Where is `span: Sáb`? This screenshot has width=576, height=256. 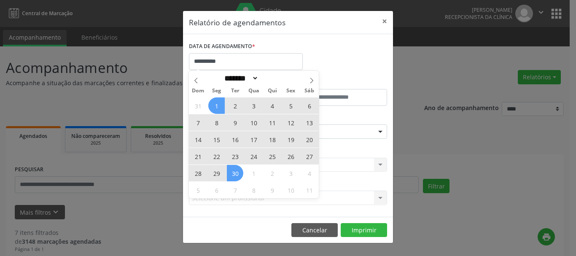
span: Sáb is located at coordinates (309, 91).